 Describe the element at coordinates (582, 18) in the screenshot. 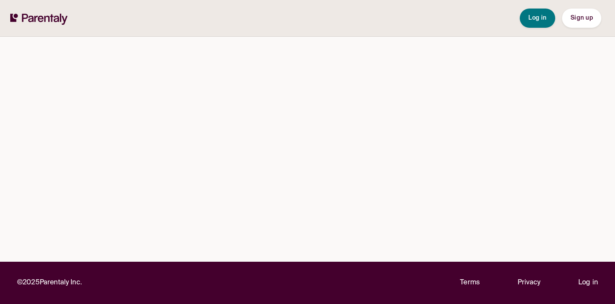

I see `button: Sign up` at that location.